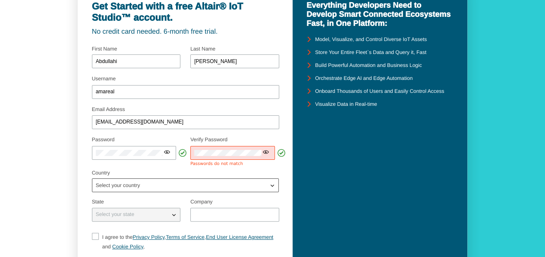  Describe the element at coordinates (240, 237) in the screenshot. I see `a: End User License Agreement` at that location.